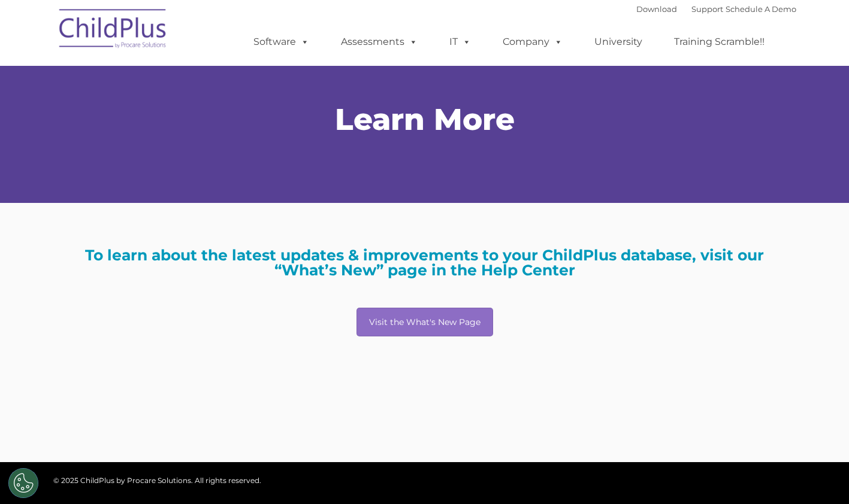  What do you see at coordinates (656, 9) in the screenshot?
I see `a: Download` at bounding box center [656, 9].